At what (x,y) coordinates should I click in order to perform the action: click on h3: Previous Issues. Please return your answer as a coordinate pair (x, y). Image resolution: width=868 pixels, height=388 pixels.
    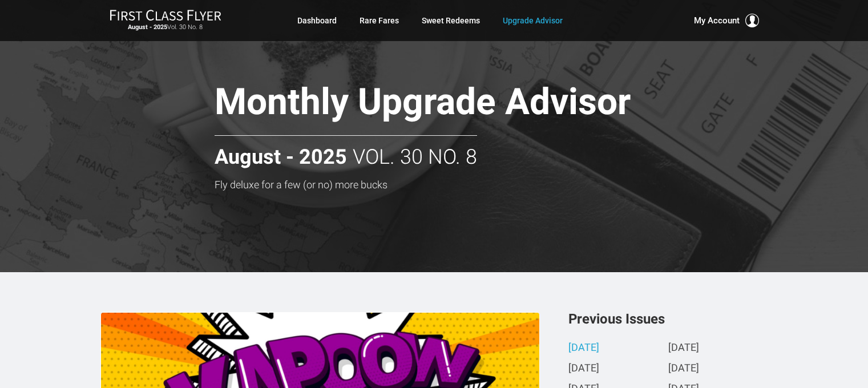
    Looking at the image, I should click on (669, 319).